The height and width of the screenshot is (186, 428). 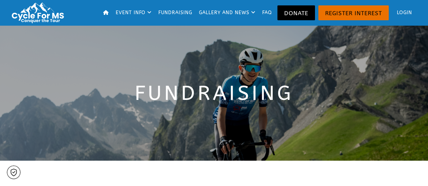 I want to click on span: Fundraising, so click(x=214, y=93).